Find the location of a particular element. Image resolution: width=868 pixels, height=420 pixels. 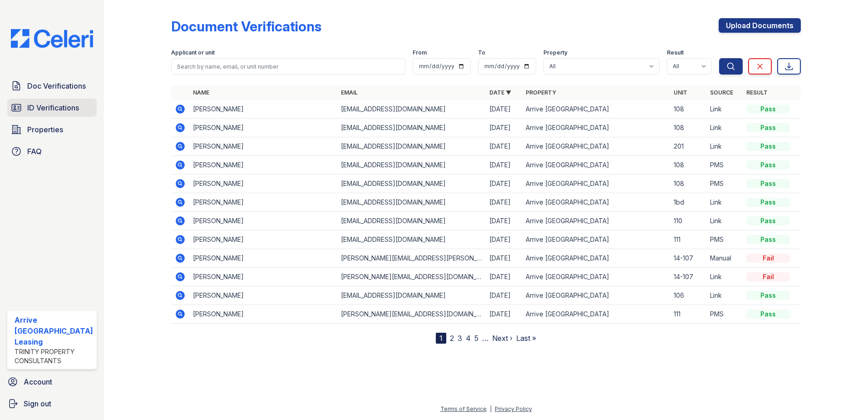

a: Next › is located at coordinates (502, 338).